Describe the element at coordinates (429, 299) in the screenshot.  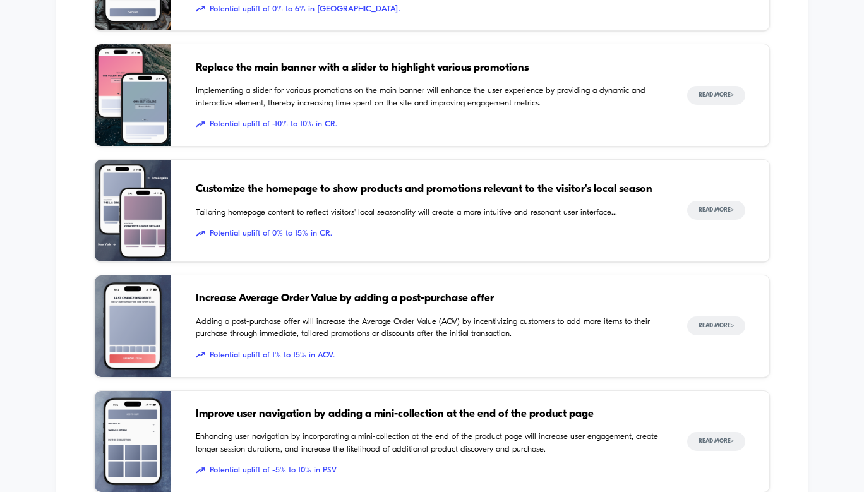
I see `span: Increase Average Order Value by adding a post-purchase offer` at that location.